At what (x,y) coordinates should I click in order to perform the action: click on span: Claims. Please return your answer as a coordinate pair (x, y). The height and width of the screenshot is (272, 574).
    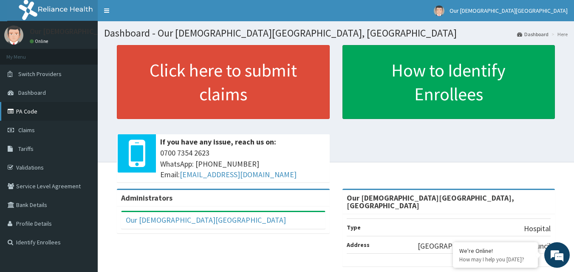
    Looking at the image, I should click on (26, 130).